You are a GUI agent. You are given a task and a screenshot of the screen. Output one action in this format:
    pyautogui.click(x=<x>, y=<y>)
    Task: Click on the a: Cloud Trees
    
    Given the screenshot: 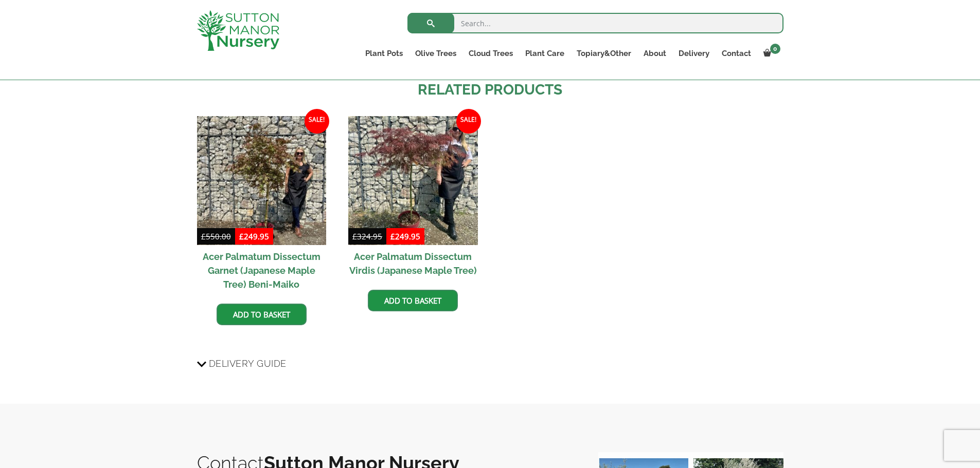 What is the action you would take?
    pyautogui.click(x=491, y=53)
    